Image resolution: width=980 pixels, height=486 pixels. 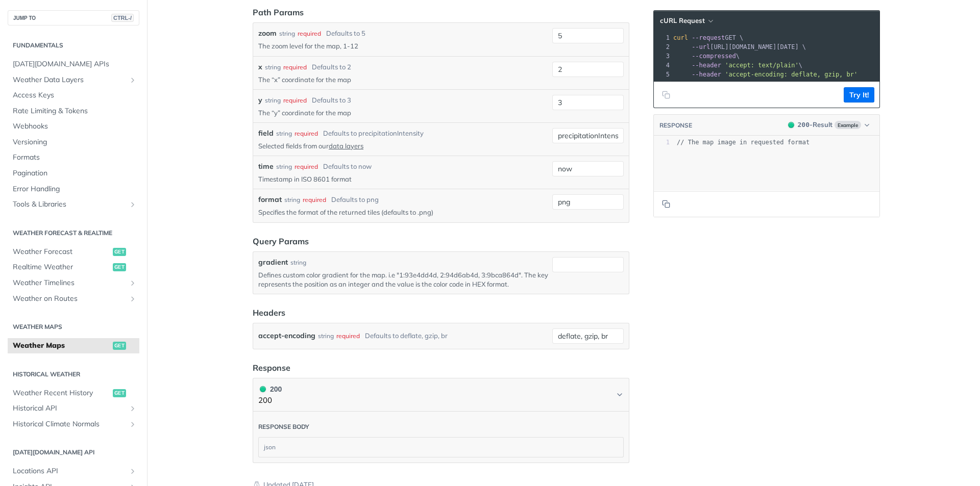 I want to click on label: time, so click(x=266, y=166).